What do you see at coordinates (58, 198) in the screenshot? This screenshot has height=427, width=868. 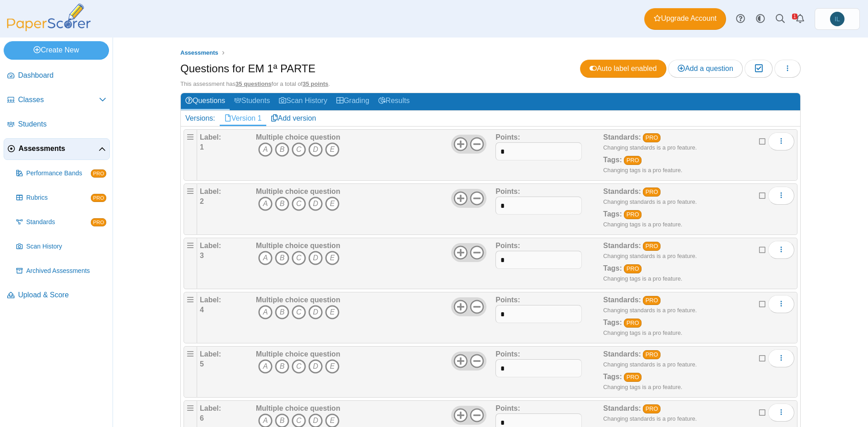 I see `span: Rubrics` at bounding box center [58, 198].